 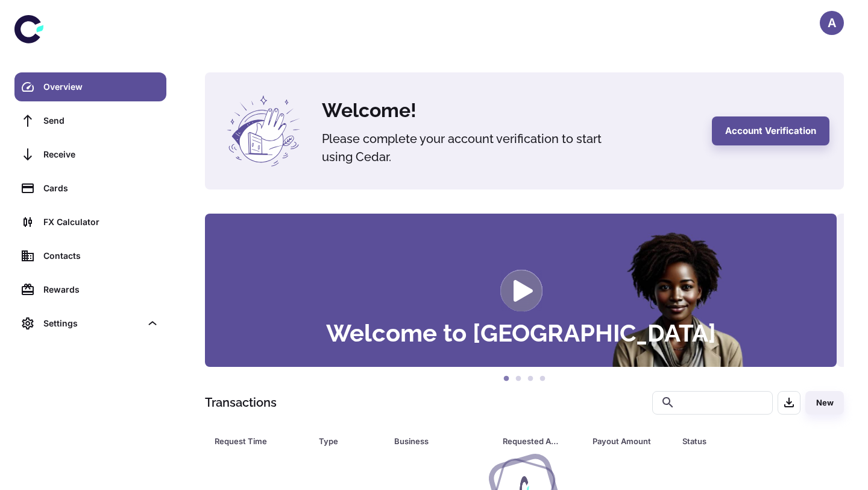 What do you see at coordinates (91, 289) in the screenshot?
I see `a: Rewards` at bounding box center [91, 289].